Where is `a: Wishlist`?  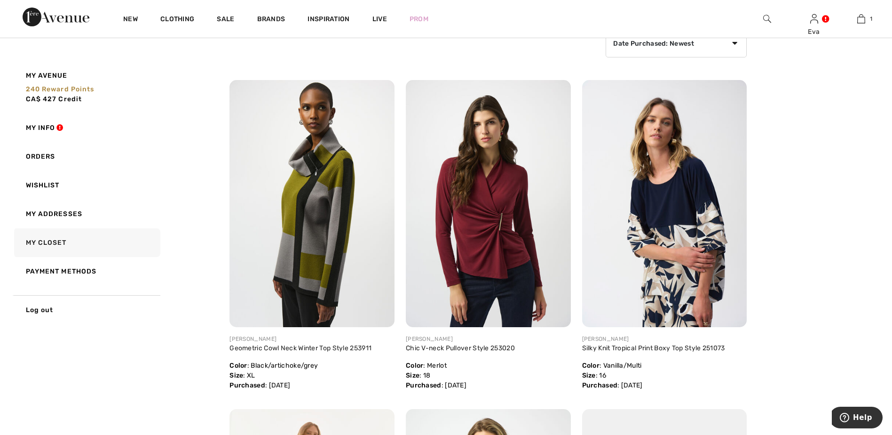
a: Wishlist is located at coordinates (86, 185).